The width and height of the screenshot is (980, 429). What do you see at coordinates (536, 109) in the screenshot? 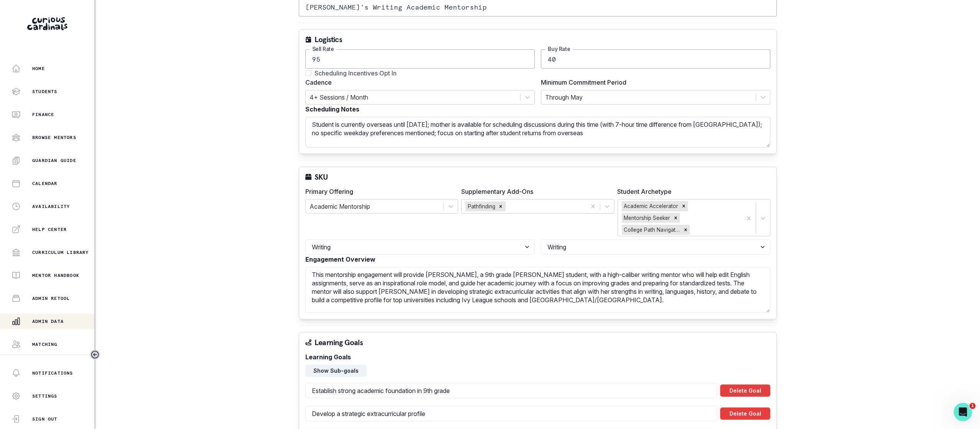
I see `label: Scheduling Notes` at bounding box center [536, 109].